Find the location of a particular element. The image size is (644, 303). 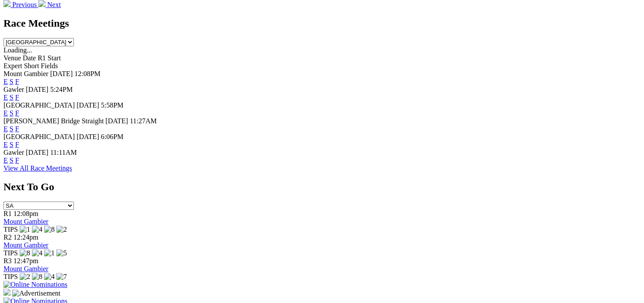

span: 12:47pm is located at coordinates (26, 260).